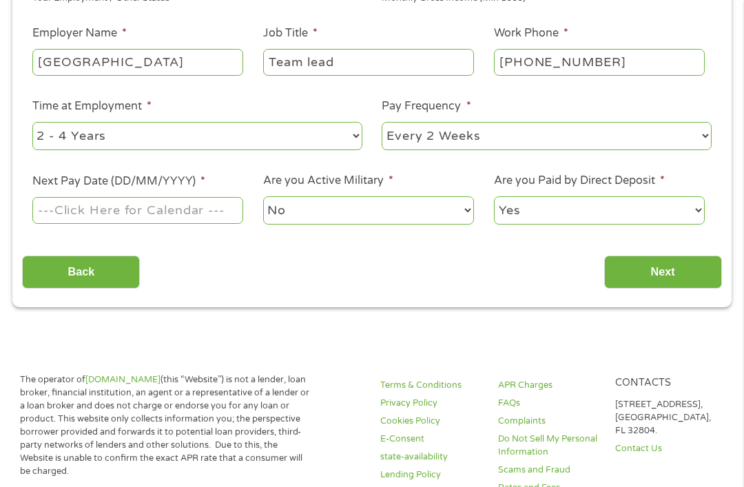  What do you see at coordinates (431, 403) in the screenshot?
I see `a: Privacy Policy` at bounding box center [431, 403].